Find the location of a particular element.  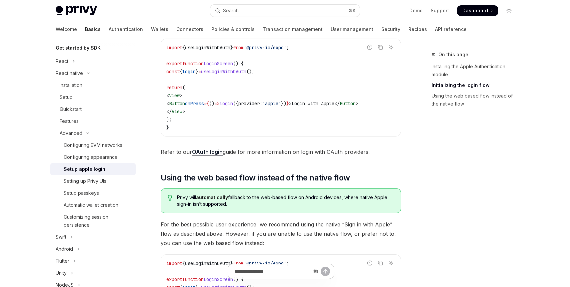

a: Wallets is located at coordinates (160, 29).